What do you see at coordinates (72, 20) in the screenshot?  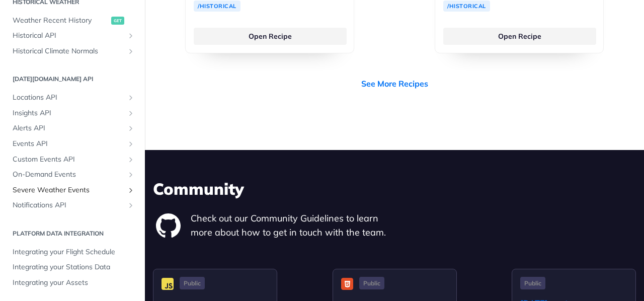 I see `a: Weather Recent Historyget` at bounding box center [72, 20].